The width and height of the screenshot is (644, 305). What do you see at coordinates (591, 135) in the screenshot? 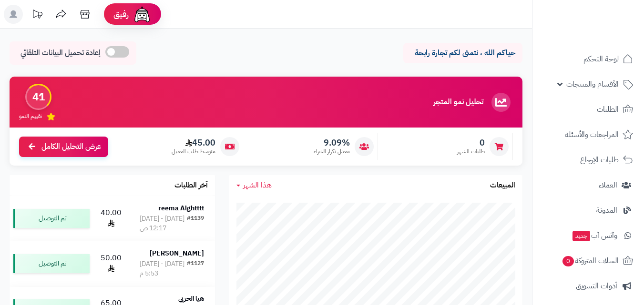
I see `span: المراجعات والأسئلة` at bounding box center [591, 135].